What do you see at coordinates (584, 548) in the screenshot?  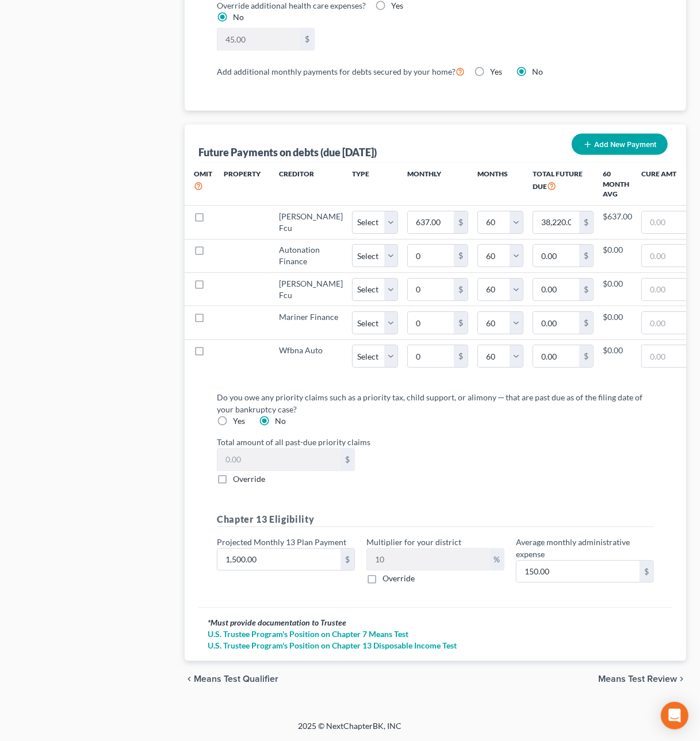 I see `label: Average monthly administrative expense` at bounding box center [584, 548].